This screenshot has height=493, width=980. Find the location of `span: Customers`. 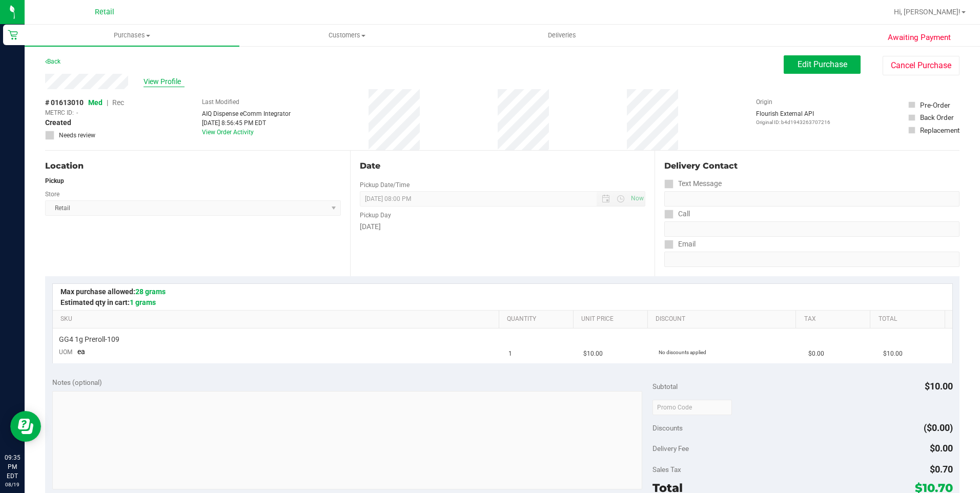

span: Customers is located at coordinates (347, 35).